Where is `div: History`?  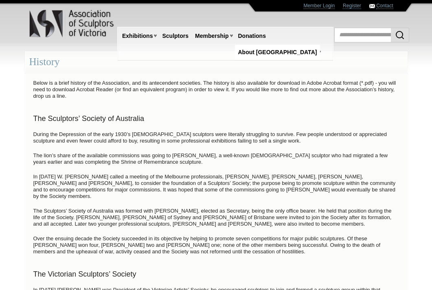 div: History is located at coordinates (216, 62).